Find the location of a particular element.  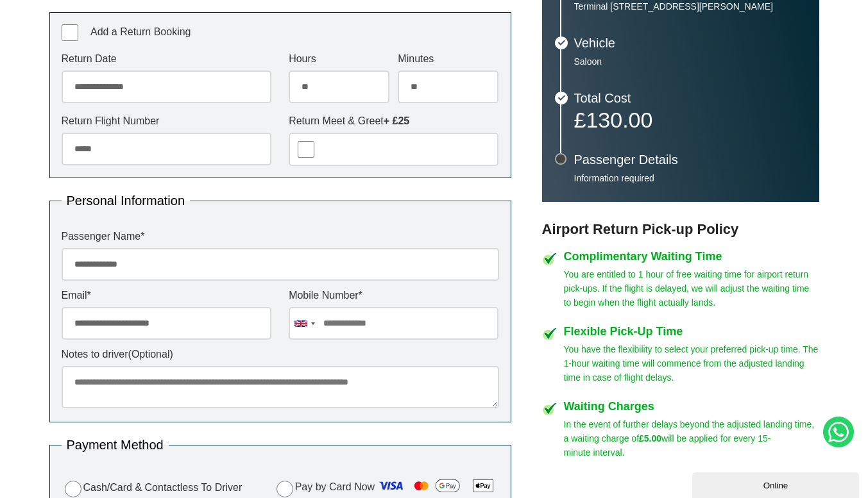

h4: Flexible Pick-Up Time is located at coordinates (692, 331).